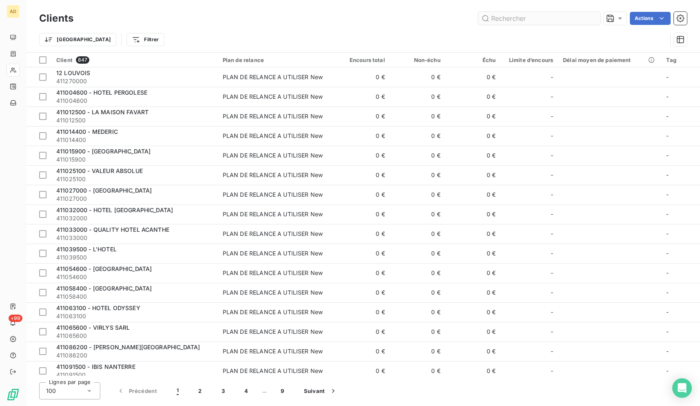 This screenshot has width=700, height=406. Describe the element at coordinates (473, 60) in the screenshot. I see `div: Échu` at that location.